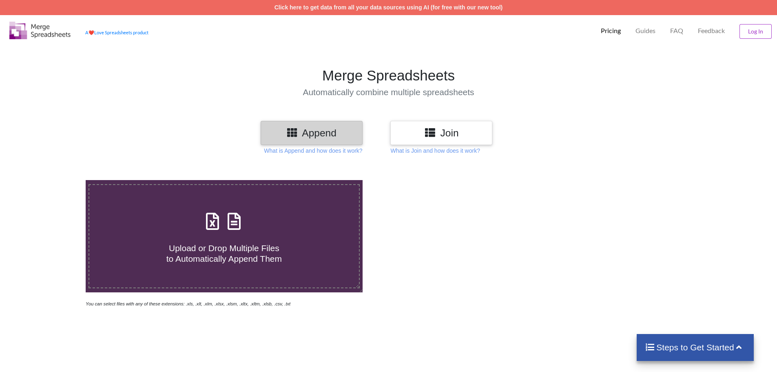 This screenshot has height=372, width=777. I want to click on a: AheartLove Spreadsheets product, so click(117, 32).